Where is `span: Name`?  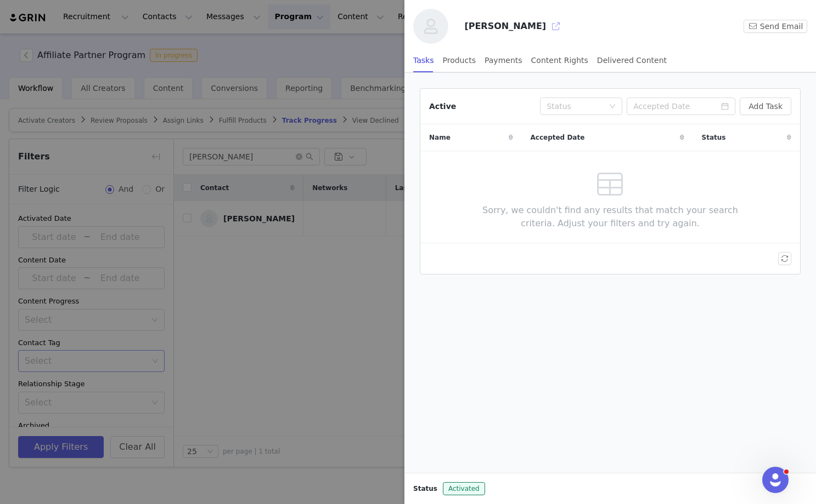 span: Name is located at coordinates (439, 137).